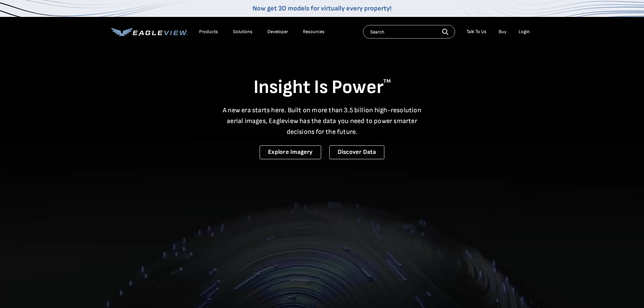 This screenshot has height=308, width=644. What do you see at coordinates (322, 88) in the screenshot?
I see `h1: Insight Is Power` at bounding box center [322, 88].